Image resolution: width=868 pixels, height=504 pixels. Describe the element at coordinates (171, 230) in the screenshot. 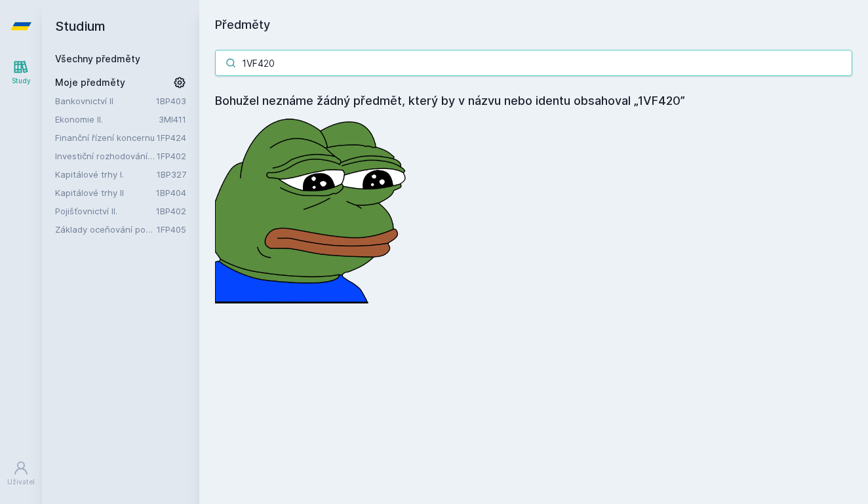

I see `a: 1FP405` at that location.